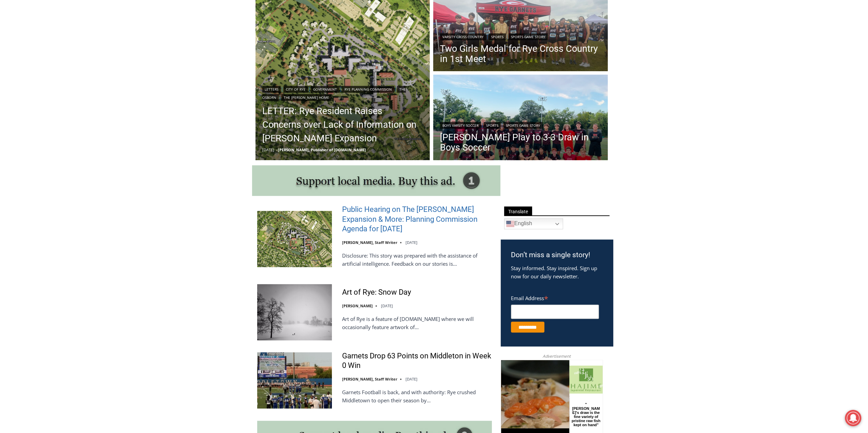 The width and height of the screenshot is (868, 433). Describe the element at coordinates (417, 361) in the screenshot. I see `a: Garnets Drop 63 Points on Middleton in Week 0 Win` at that location.